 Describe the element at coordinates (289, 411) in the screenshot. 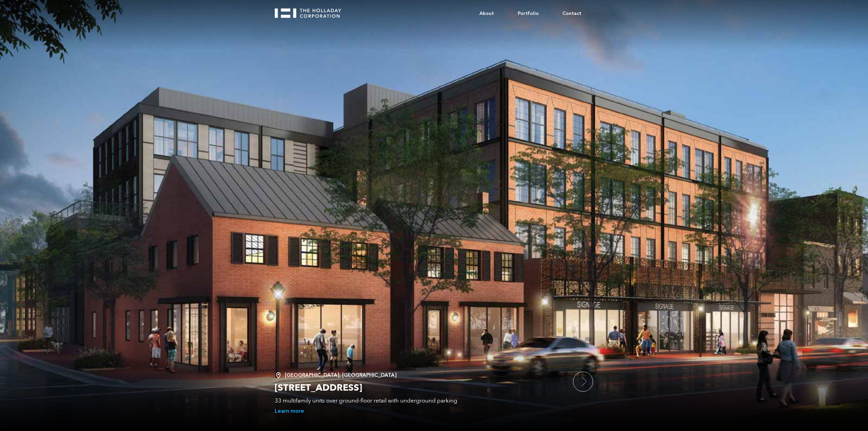

I see `a: Learn more` at that location.